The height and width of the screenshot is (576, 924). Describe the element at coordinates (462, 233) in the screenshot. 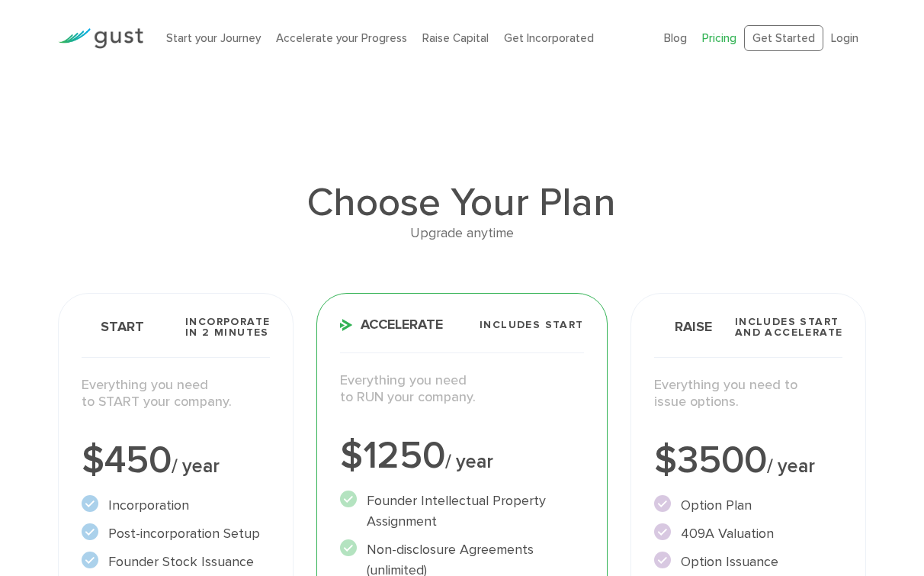

I see `div: Upgrade anytime` at that location.